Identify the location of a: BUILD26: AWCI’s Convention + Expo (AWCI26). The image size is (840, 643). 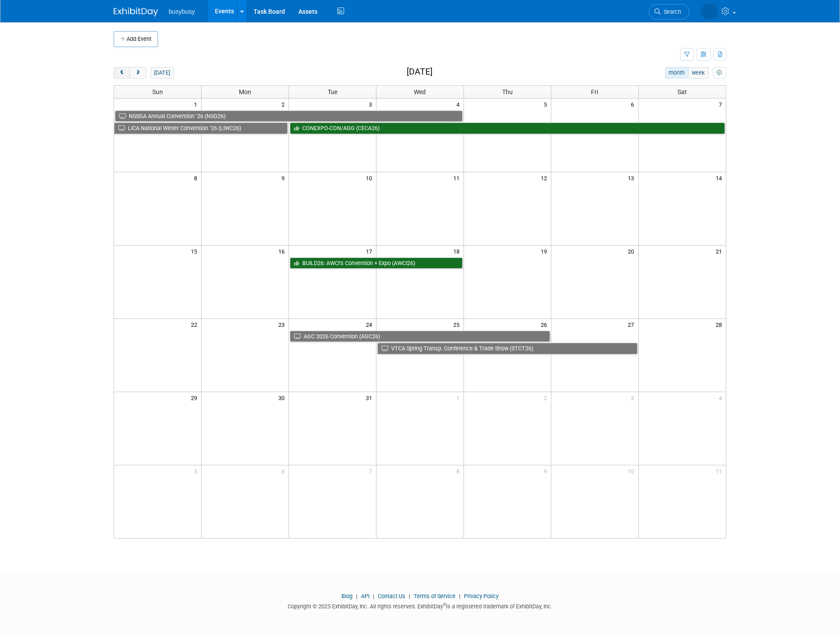
(376, 263).